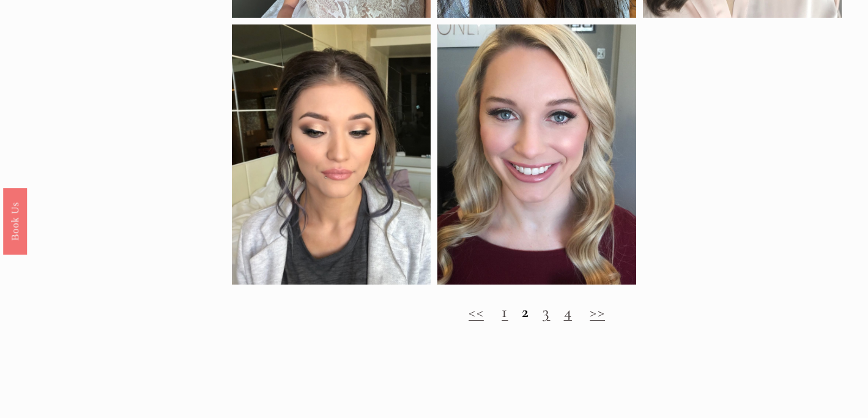 This screenshot has height=418, width=868. What do you see at coordinates (505, 311) in the screenshot?
I see `a: 1` at bounding box center [505, 311].